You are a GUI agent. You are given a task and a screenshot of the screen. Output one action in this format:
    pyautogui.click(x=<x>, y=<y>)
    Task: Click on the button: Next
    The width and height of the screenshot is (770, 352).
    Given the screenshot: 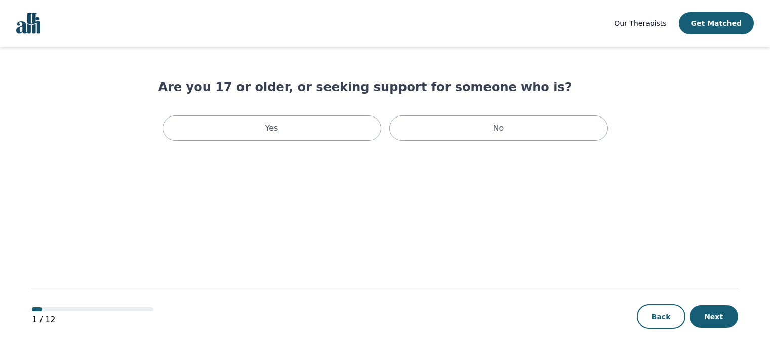 What is the action you would take?
    pyautogui.click(x=714, y=316)
    